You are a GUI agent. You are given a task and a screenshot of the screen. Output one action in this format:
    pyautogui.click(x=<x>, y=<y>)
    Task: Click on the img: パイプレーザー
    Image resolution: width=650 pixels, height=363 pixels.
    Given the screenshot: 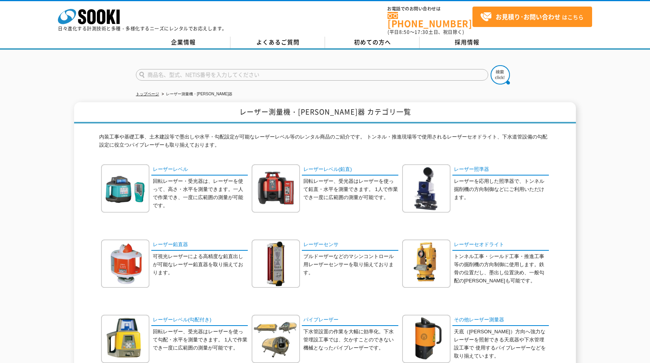 What is the action you would take?
    pyautogui.click(x=276, y=339)
    